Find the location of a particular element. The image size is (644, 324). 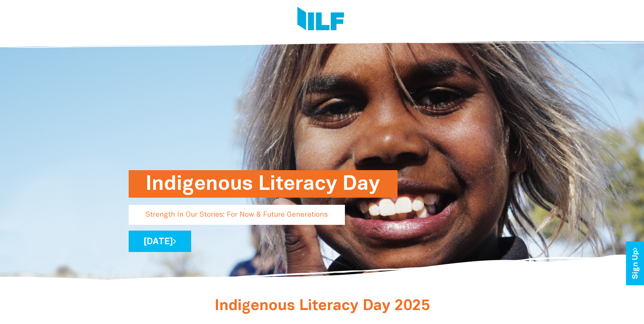

img: Logo is located at coordinates (321, 20).